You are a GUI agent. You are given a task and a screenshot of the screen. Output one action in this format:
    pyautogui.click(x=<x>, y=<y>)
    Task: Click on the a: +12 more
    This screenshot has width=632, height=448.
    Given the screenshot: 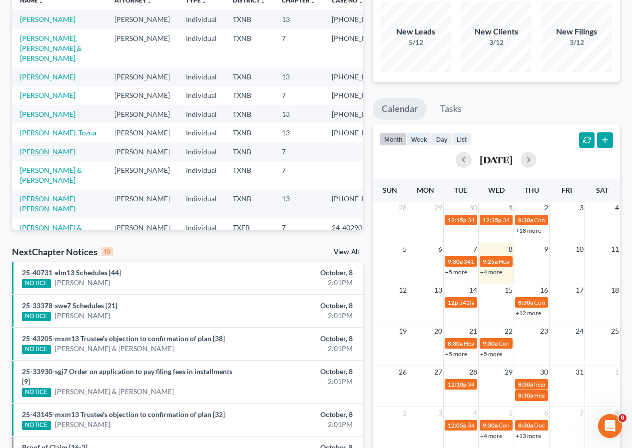 What is the action you would take?
    pyautogui.click(x=528, y=313)
    